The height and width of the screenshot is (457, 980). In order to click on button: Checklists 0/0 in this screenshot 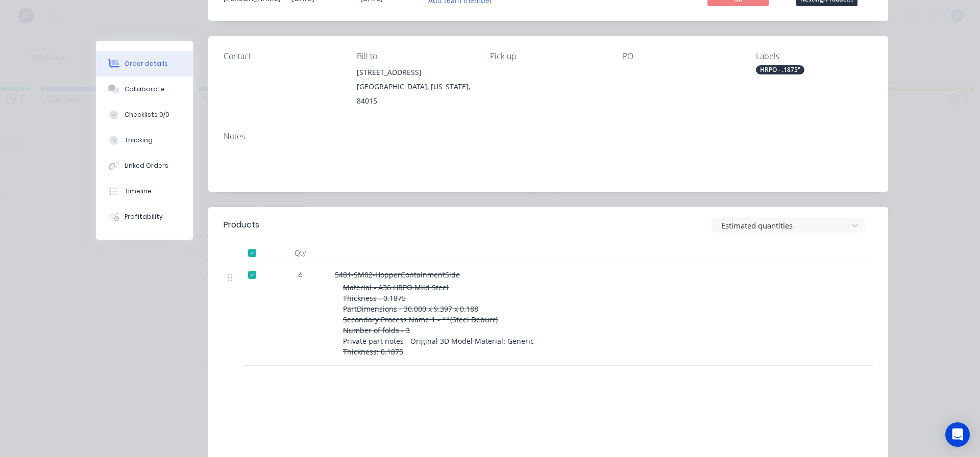, I will do `click(144, 115)`.